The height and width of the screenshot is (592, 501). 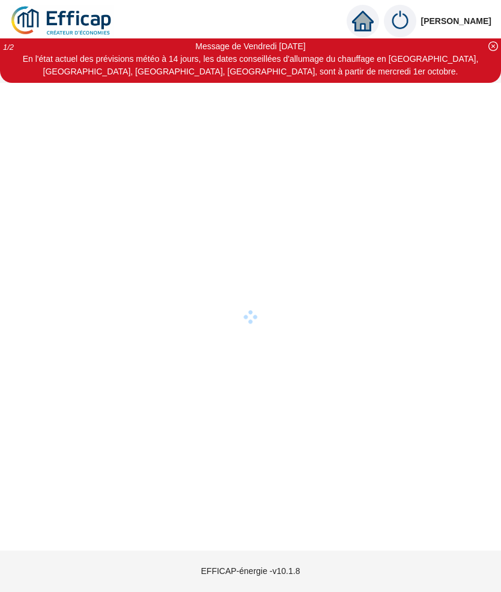 I want to click on img: power, so click(x=400, y=21).